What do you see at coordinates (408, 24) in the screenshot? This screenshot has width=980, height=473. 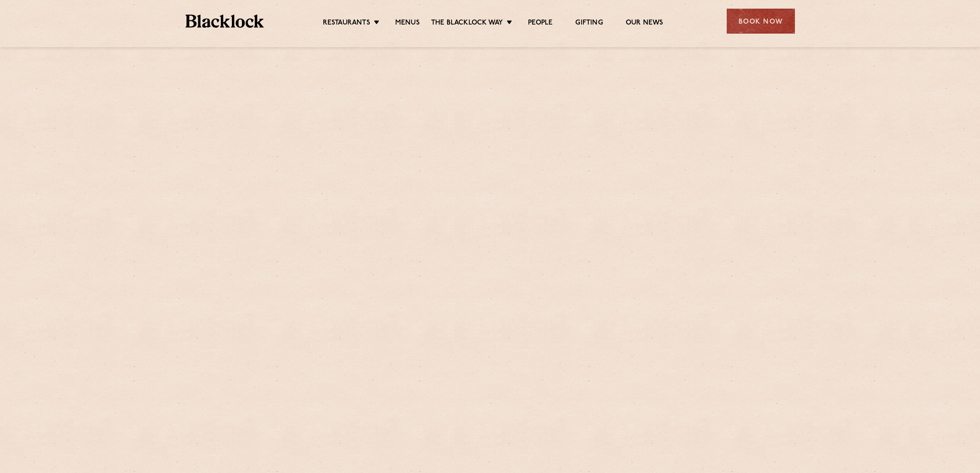 I see `a: Menus` at bounding box center [408, 24].